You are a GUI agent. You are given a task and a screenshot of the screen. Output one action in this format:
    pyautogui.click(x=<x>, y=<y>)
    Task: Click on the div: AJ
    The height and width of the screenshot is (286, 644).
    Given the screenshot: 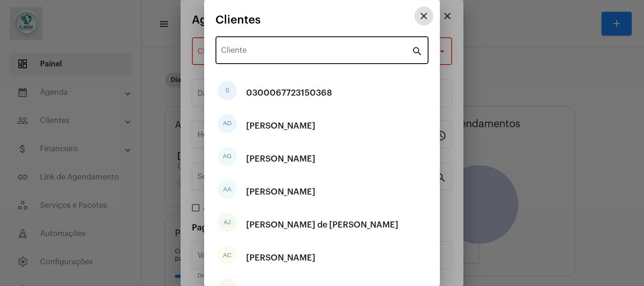 What is the action you would take?
    pyautogui.click(x=227, y=223)
    